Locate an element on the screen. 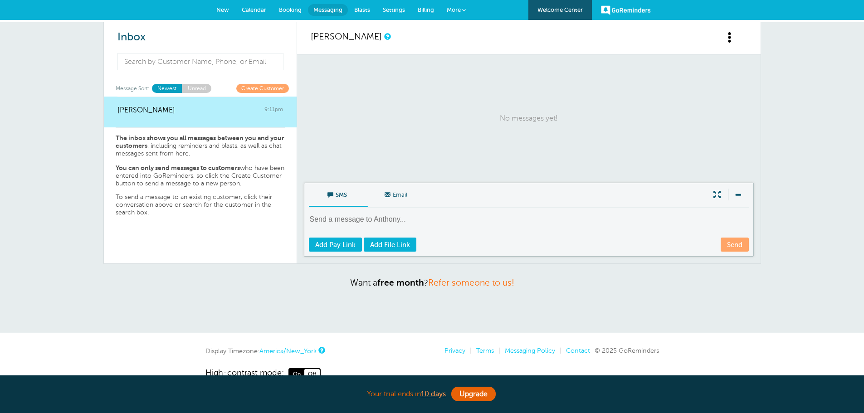  input: Search by Customer Name, Phone, or Email is located at coordinates (200, 62).